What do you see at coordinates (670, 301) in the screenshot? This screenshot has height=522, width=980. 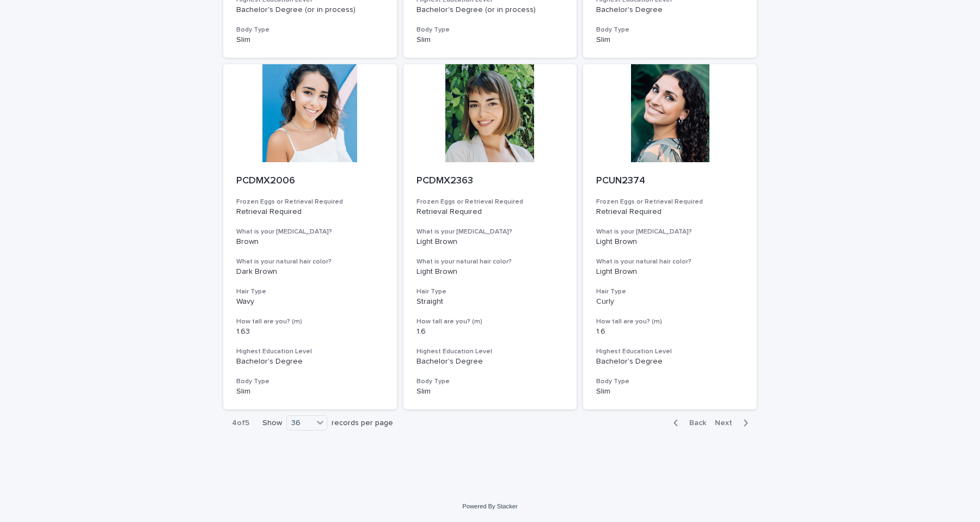 I see `p: Curly` at bounding box center [670, 301].